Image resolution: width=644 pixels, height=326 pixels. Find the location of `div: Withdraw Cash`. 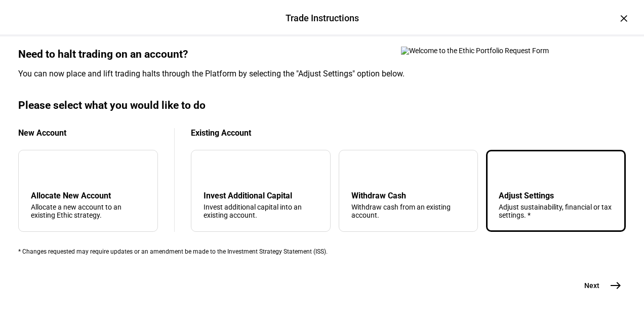

div: Withdraw Cash is located at coordinates (408, 195).